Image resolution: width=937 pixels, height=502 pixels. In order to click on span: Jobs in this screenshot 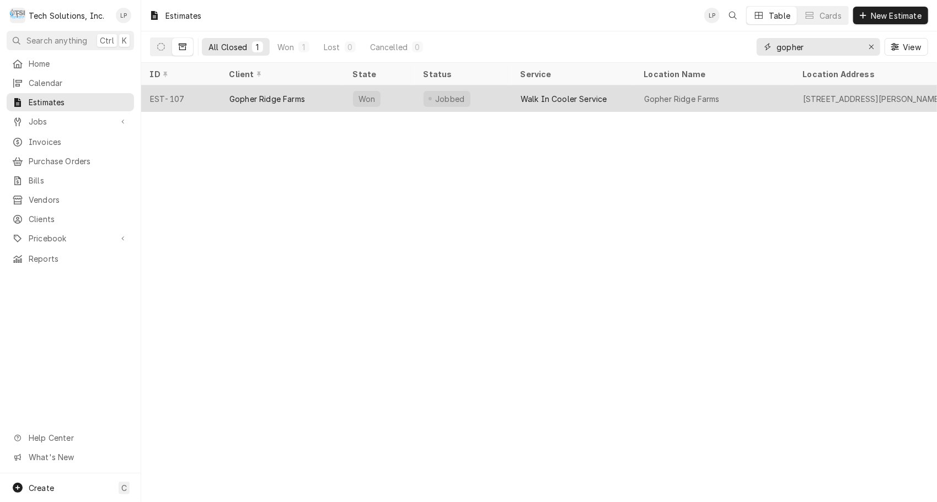, I will do `click(70, 121)`.